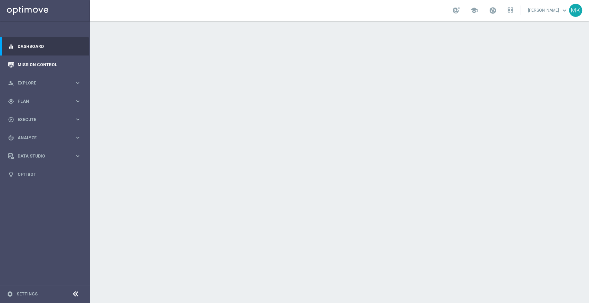 The image size is (589, 303). What do you see at coordinates (41, 83) in the screenshot?
I see `div: Explore` at bounding box center [41, 83].